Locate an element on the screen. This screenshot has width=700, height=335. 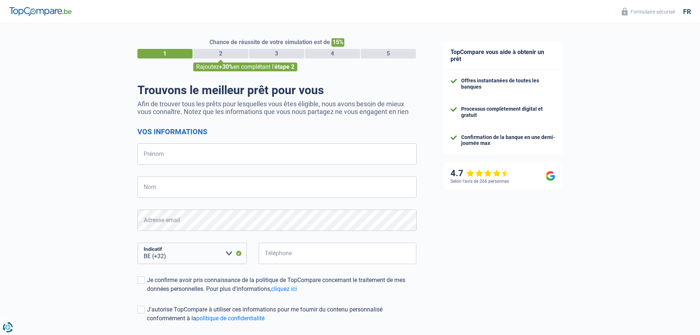
img: TopCompare Logo is located at coordinates (40, 11).